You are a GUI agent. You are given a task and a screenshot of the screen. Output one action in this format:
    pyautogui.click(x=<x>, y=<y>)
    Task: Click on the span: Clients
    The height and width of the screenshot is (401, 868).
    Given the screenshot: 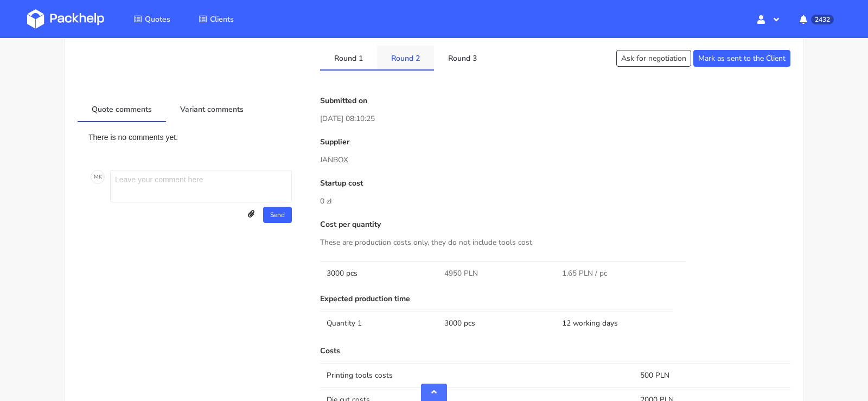 What is the action you would take?
    pyautogui.click(x=222, y=19)
    